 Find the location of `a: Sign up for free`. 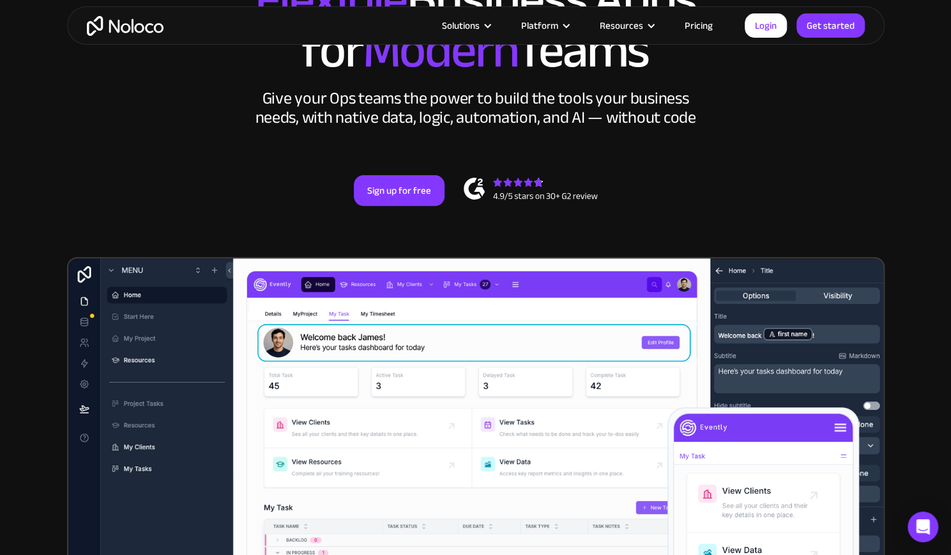

a: Sign up for free is located at coordinates (399, 190).